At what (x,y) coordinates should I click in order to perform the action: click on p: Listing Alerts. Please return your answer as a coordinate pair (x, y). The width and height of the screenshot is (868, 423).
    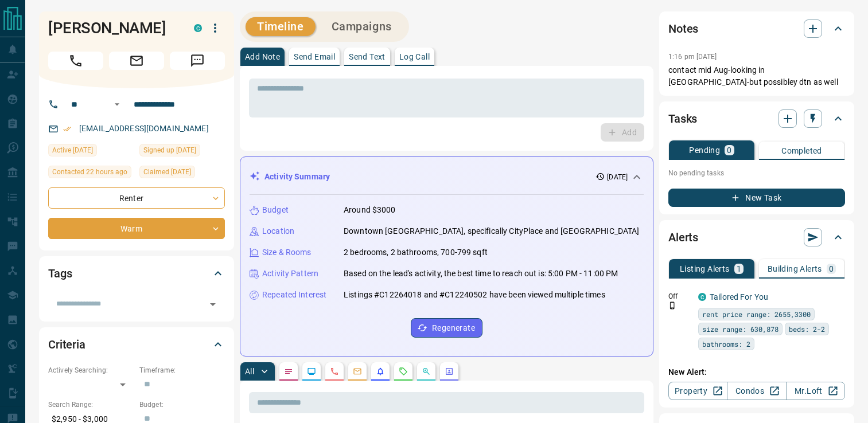
    Looking at the image, I should click on (704, 269).